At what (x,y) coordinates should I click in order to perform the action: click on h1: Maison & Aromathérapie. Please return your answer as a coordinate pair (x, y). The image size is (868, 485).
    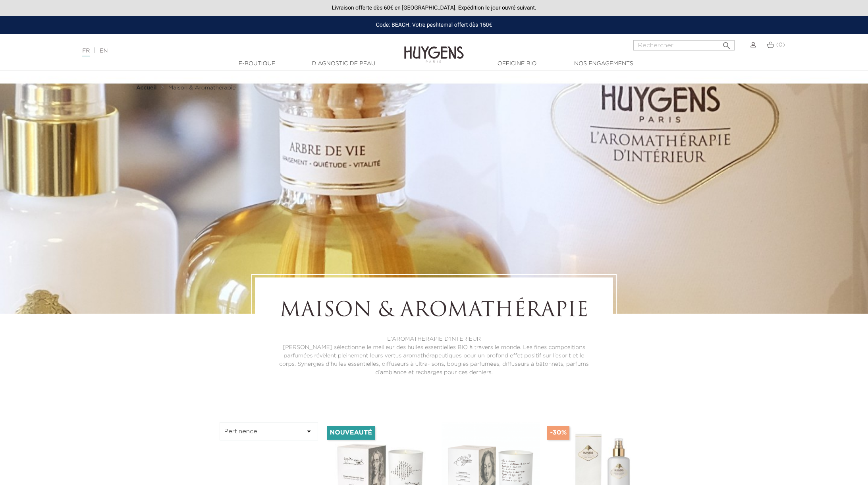
    Looking at the image, I should click on (434, 312).